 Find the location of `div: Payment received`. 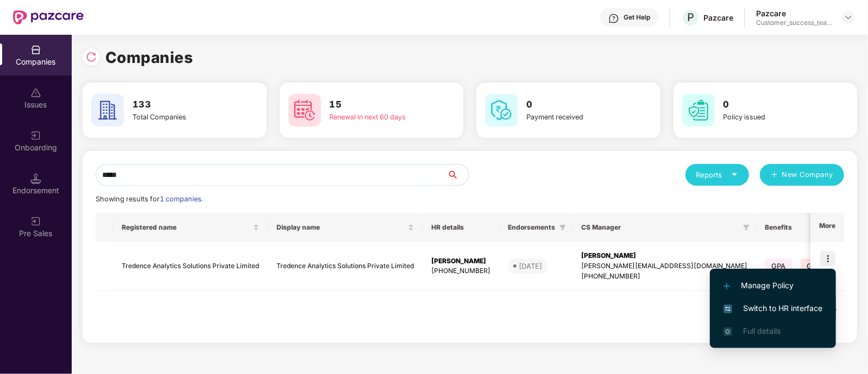

div: Payment received is located at coordinates (573, 117).